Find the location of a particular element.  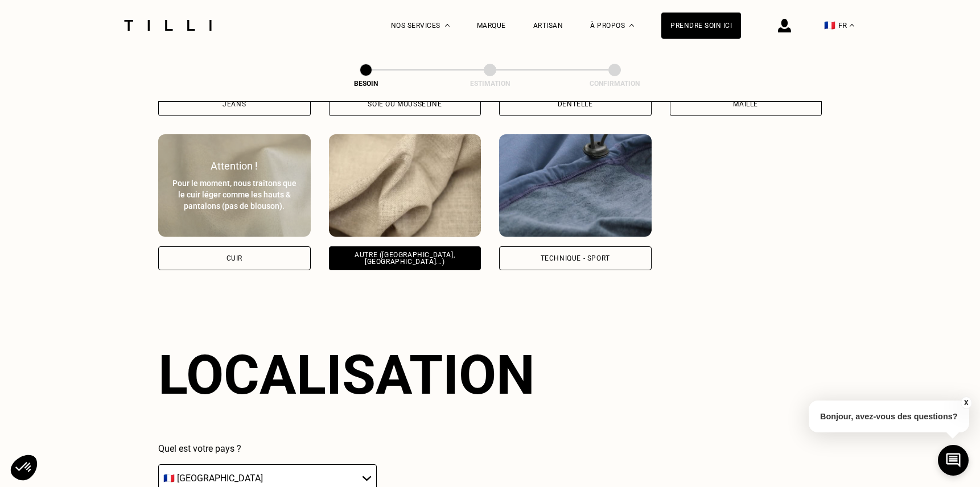

img: menu déroulant is located at coordinates (852, 25).